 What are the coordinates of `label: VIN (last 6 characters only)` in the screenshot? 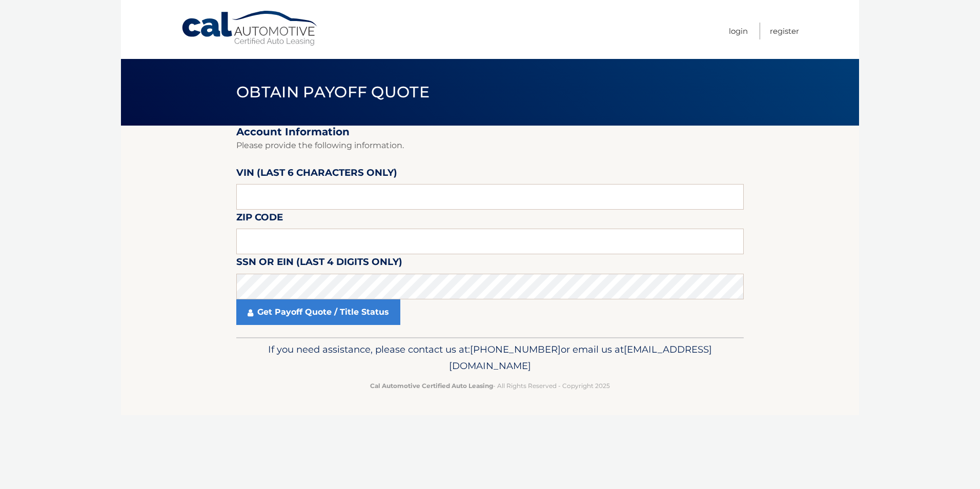 It's located at (317, 174).